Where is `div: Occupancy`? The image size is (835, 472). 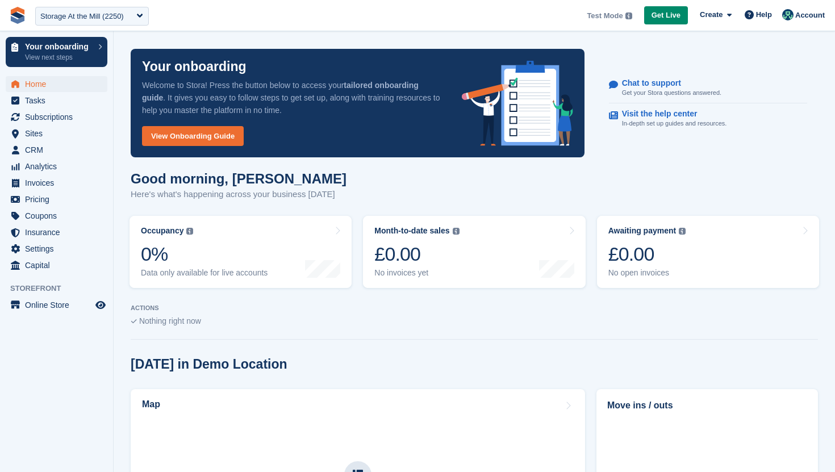 div: Occupancy is located at coordinates (162, 231).